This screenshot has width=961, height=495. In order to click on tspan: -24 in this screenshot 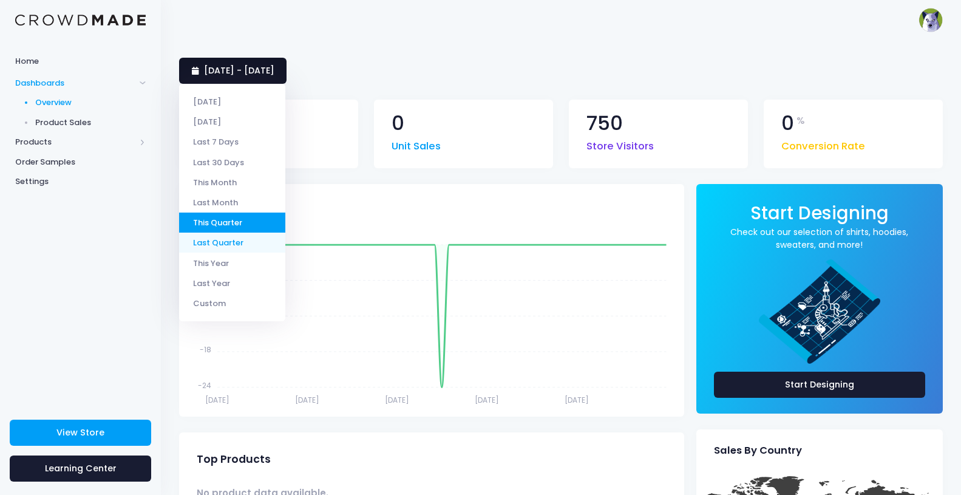, I will do `click(205, 385)`.